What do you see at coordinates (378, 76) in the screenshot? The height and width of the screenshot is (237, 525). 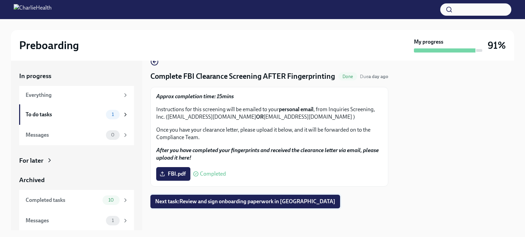 I see `strong: a day ago` at bounding box center [378, 76].